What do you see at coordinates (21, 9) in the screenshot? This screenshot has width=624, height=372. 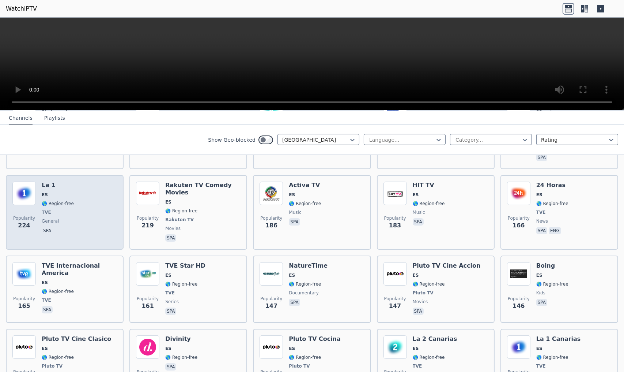 I see `a: WatchIPTV` at bounding box center [21, 9].